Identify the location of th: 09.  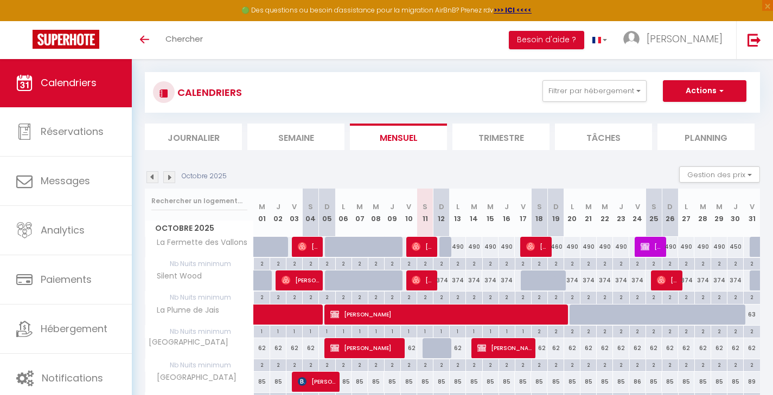
(392, 213).